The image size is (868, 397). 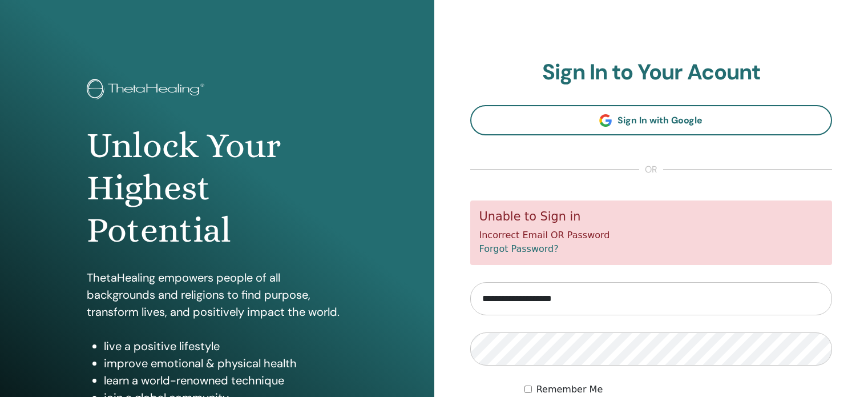 I want to click on a: Forgot Password?, so click(x=519, y=248).